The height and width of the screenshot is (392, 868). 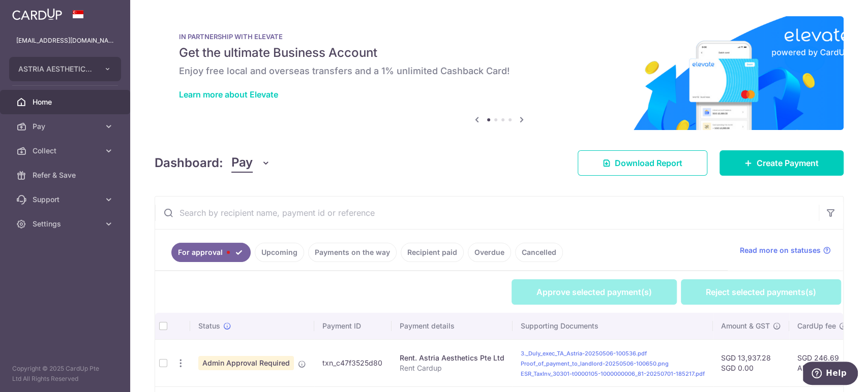 What do you see at coordinates (786, 251) in the screenshot?
I see `a: Read more on statuses` at bounding box center [786, 251].